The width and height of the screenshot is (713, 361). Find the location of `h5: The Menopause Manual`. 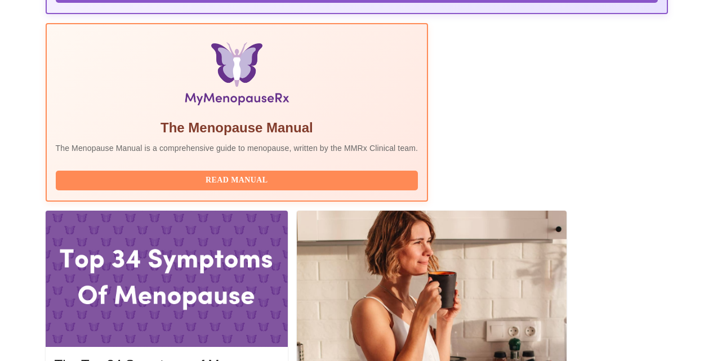

h5: The Menopause Manual is located at coordinates (237, 128).